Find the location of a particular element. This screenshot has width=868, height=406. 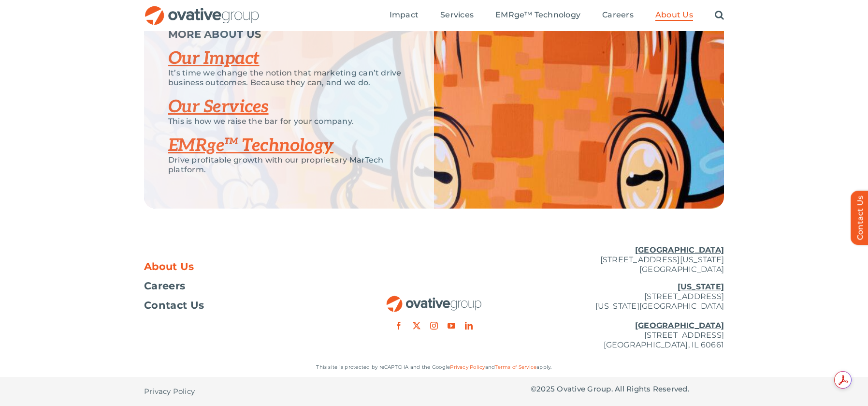

a: instagram is located at coordinates (434, 325).